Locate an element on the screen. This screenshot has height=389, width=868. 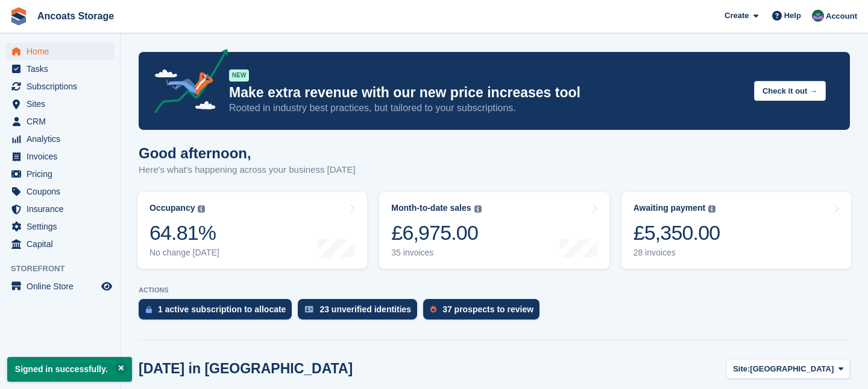
span: Analytics is located at coordinates (63, 139).